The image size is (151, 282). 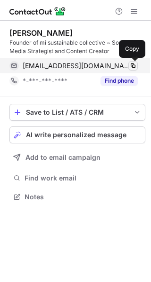 What do you see at coordinates (77, 112) in the screenshot?
I see `button: save-profile-one-click` at bounding box center [77, 112].